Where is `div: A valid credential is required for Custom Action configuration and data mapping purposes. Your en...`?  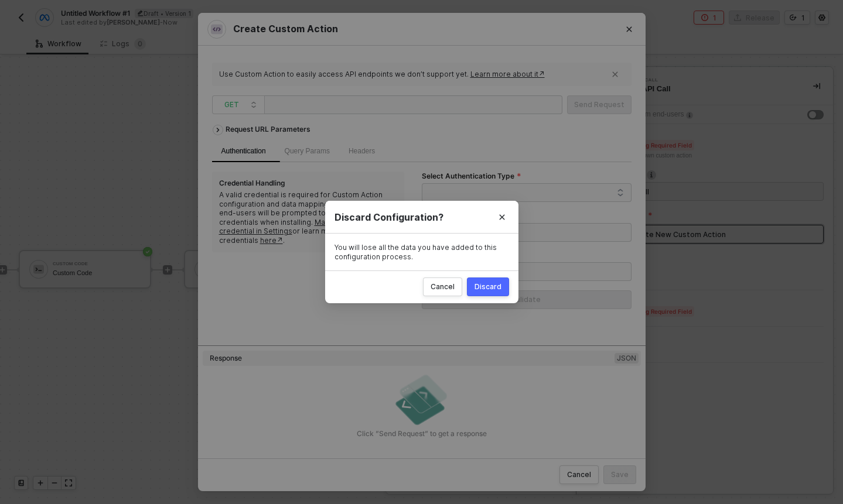 div: A valid credential is required for Custom Action configuration and data mapping purposes. Your en... is located at coordinates (308, 218).